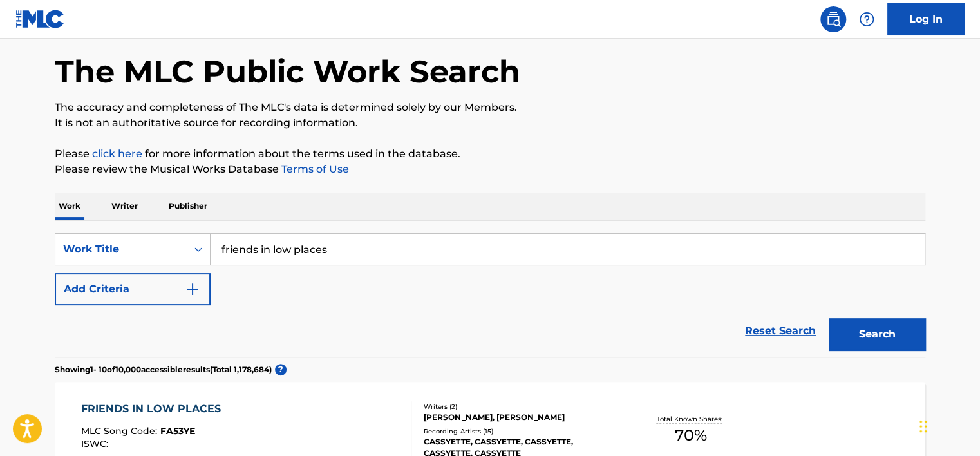 This screenshot has width=980, height=456. Describe the element at coordinates (490, 170) in the screenshot. I see `p: Please review the Musical Works Database` at that location.